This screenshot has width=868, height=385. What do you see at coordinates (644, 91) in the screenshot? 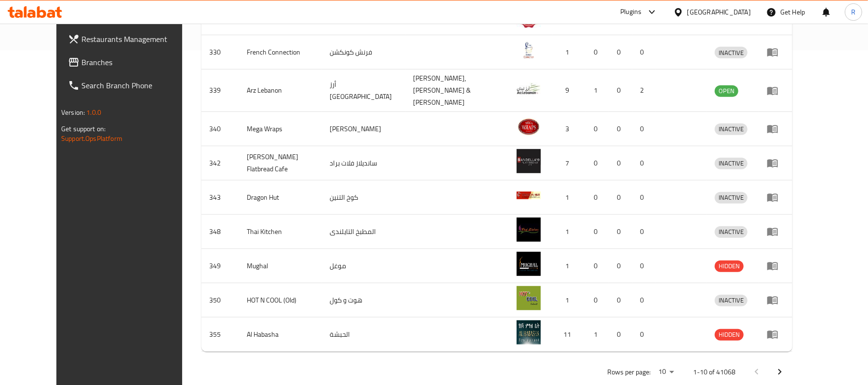
I see `td: 2` at bounding box center [644, 91].